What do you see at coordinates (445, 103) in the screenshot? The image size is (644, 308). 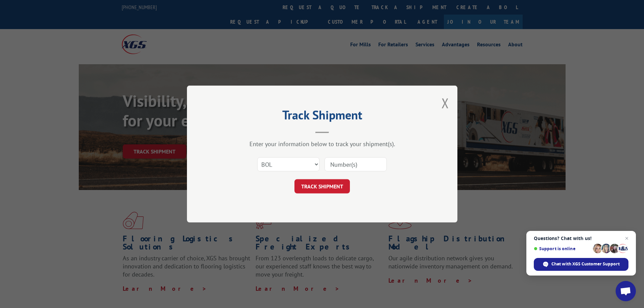 I see `button: Close modal` at bounding box center [445, 103].